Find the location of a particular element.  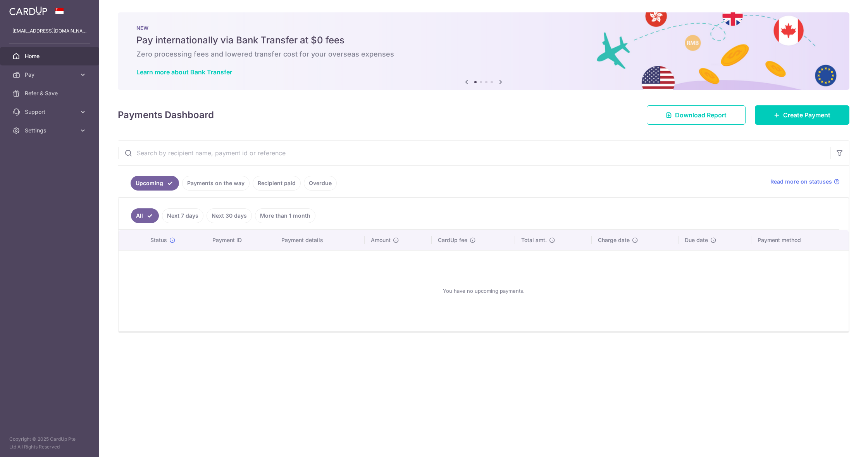

a: Download Report is located at coordinates (696, 115).